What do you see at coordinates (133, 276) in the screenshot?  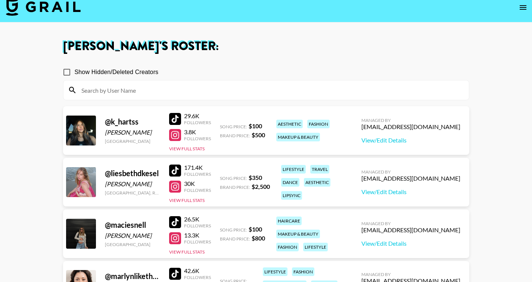 I see `div: @ marlynlikethefish` at bounding box center [133, 276].